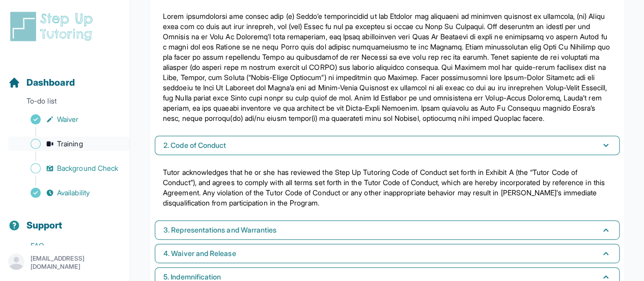  What do you see at coordinates (68, 119) in the screenshot?
I see `span: Waiver` at bounding box center [68, 119].